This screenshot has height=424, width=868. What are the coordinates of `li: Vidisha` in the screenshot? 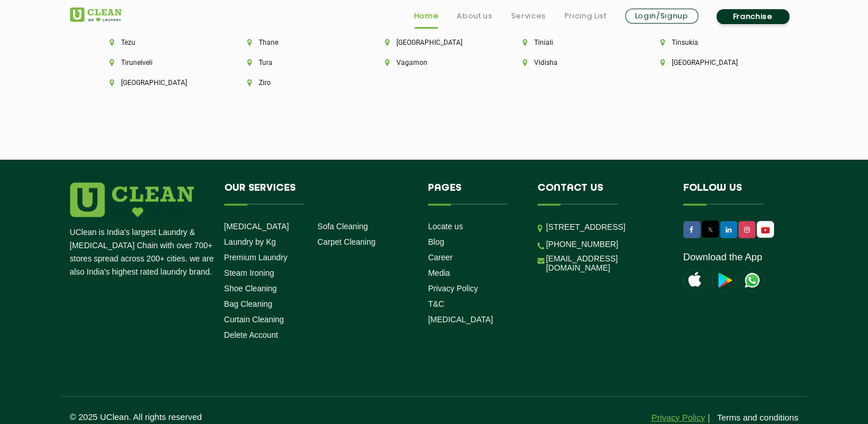 It's located at (572, 63).